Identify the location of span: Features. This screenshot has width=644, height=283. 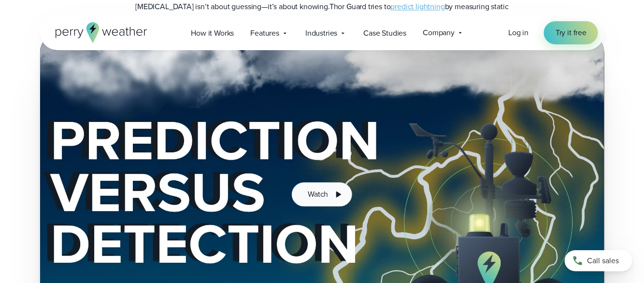
(265, 33).